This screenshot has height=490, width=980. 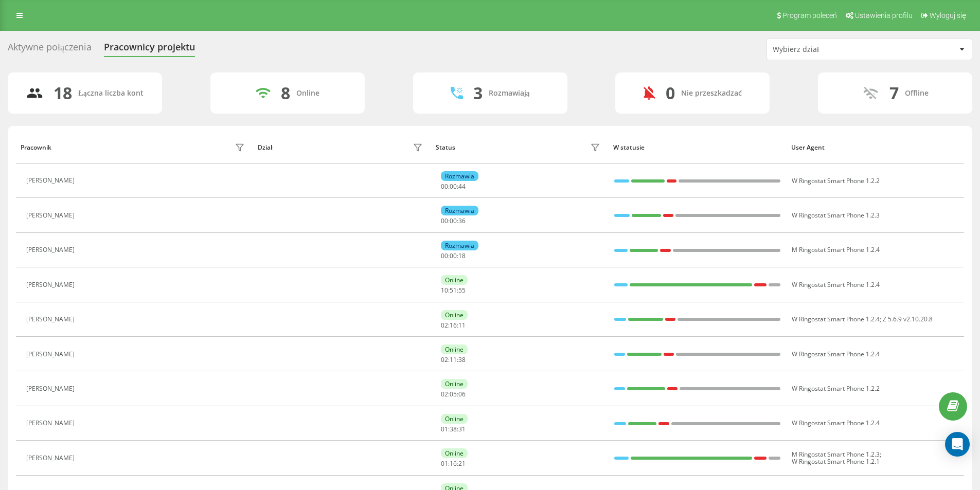 What do you see at coordinates (835, 461) in the screenshot?
I see `span: W Ringostat Smart Phone 1.2.1` at bounding box center [835, 461].